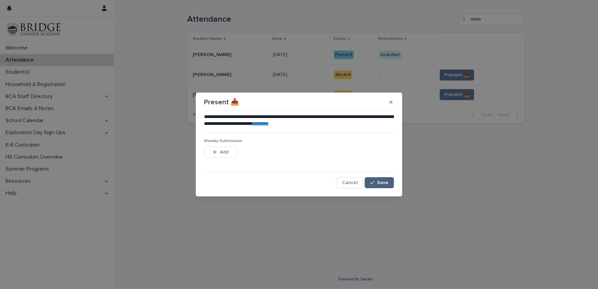  I want to click on span: Cancel, so click(349, 183).